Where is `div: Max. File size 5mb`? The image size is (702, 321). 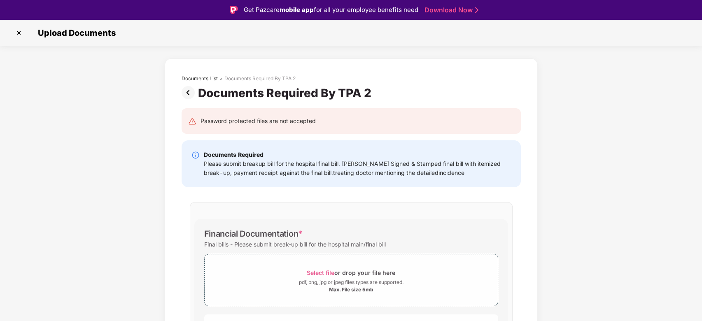 div: Max. File size 5mb is located at coordinates (351, 290).